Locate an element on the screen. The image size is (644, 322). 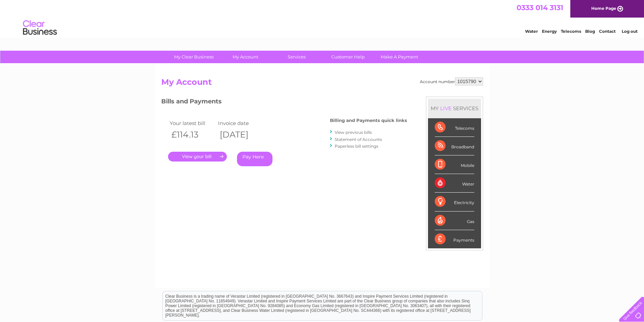
a: Services is located at coordinates (297, 57).